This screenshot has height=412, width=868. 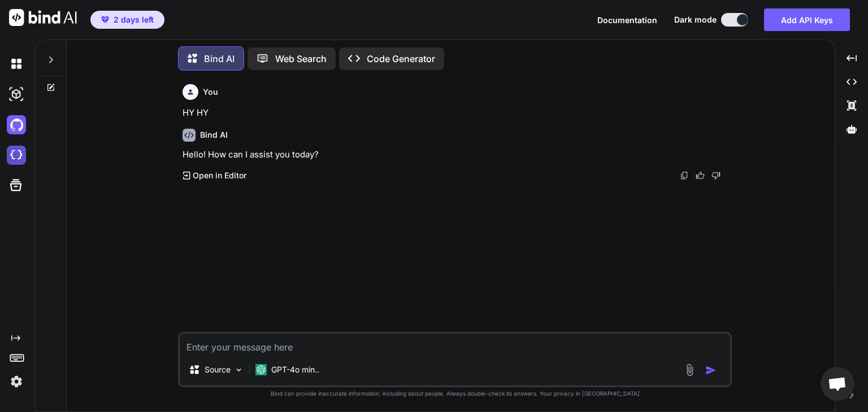 What do you see at coordinates (238, 370) in the screenshot?
I see `img: Pick Models` at bounding box center [238, 370].